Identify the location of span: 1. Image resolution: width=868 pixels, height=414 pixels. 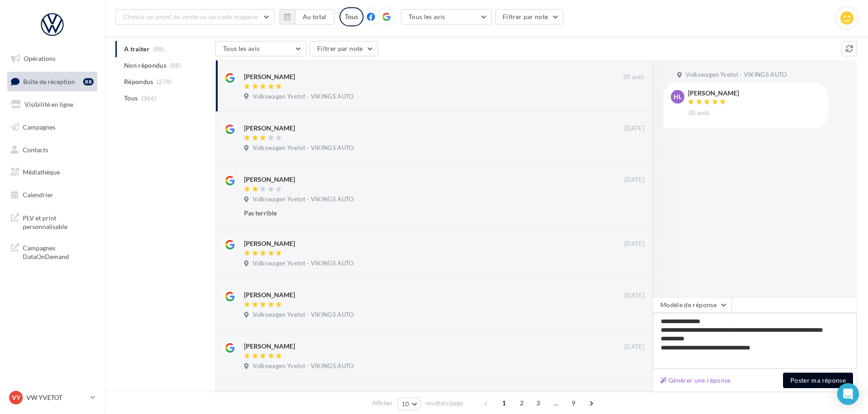
(504, 403).